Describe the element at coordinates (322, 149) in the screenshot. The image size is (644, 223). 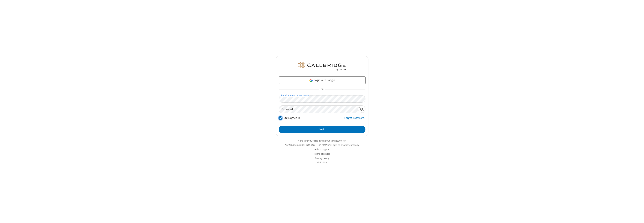
I see `a: Help & support` at that location.